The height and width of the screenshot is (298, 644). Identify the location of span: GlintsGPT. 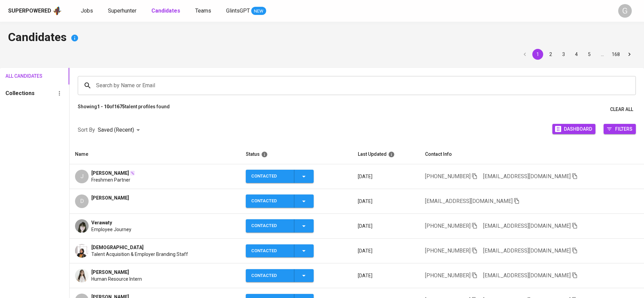
(238, 11).